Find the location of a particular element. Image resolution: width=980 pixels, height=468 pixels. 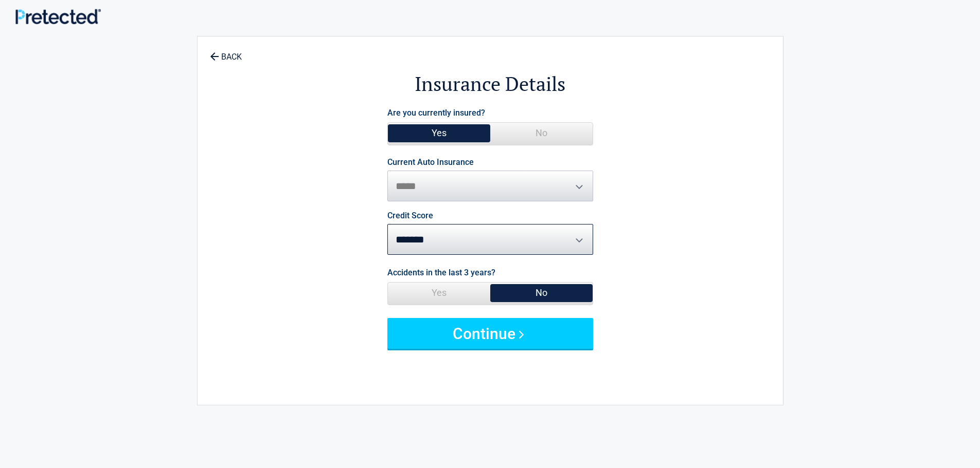

a: BACK is located at coordinates (225, 52).